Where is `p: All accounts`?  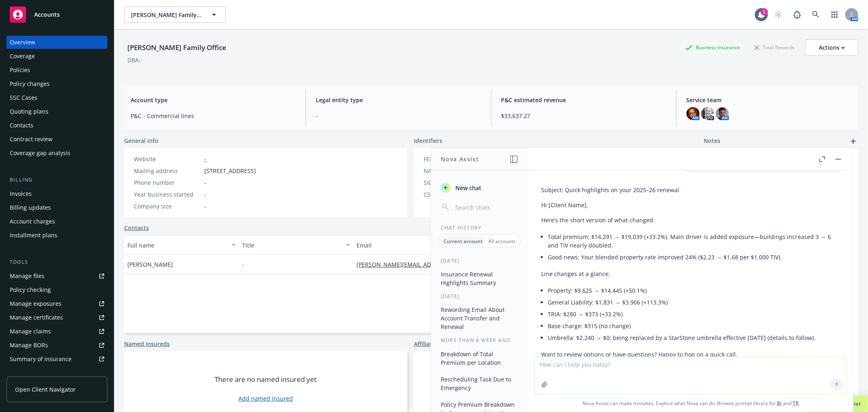 p: All accounts is located at coordinates (502, 241).